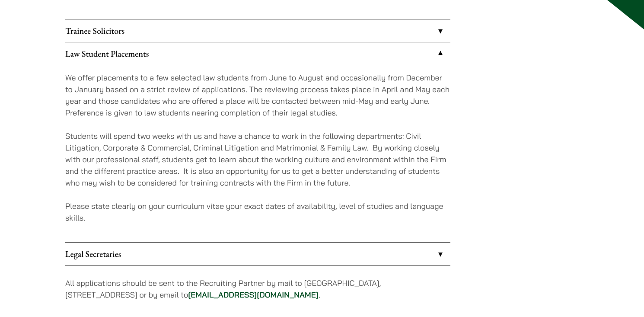 The width and height of the screenshot is (644, 317). What do you see at coordinates (257, 154) in the screenshot?
I see `div: Law Student Placements` at bounding box center [257, 154].